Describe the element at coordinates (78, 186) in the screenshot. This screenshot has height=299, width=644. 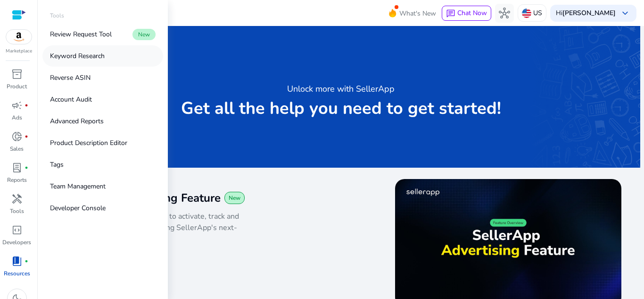
I see `p: Team Management` at that location.